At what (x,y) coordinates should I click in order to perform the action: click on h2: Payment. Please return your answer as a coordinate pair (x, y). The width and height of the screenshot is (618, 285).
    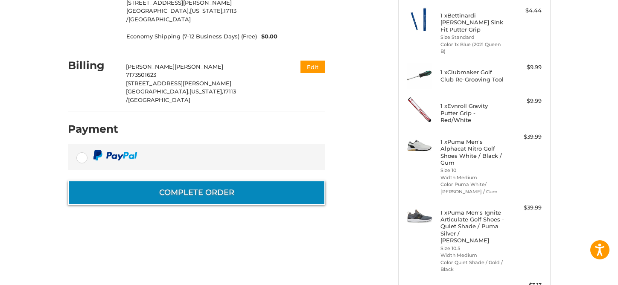
    Looking at the image, I should click on (93, 129).